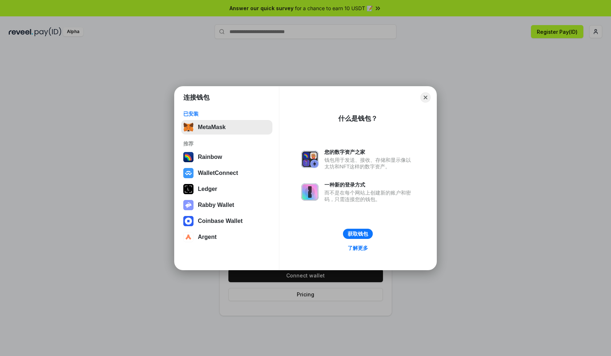 The image size is (611, 356). What do you see at coordinates (426, 98) in the screenshot?
I see `button: Close` at bounding box center [426, 98].